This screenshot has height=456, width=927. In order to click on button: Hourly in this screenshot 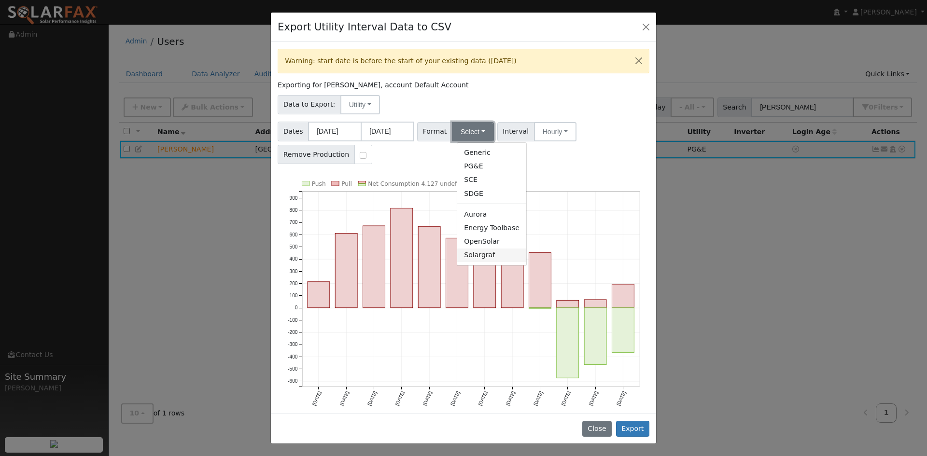, I will do `click(555, 132)`.